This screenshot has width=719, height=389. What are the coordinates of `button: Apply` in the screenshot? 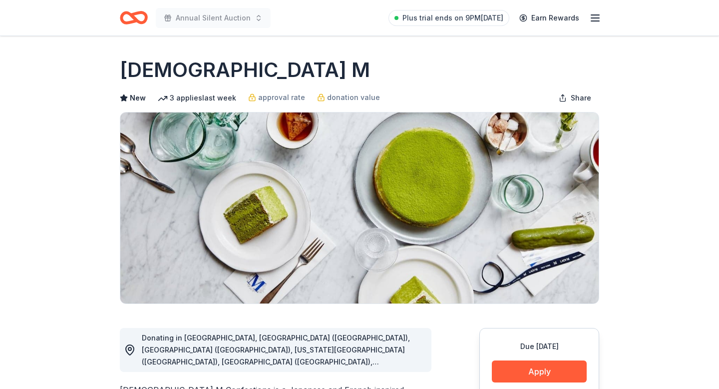 It's located at (539, 371).